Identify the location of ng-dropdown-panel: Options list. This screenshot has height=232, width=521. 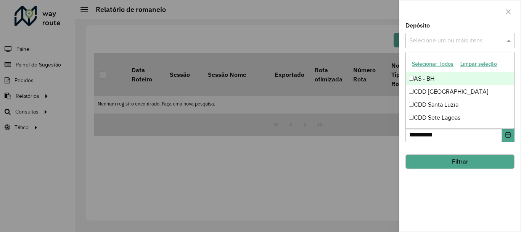
(460, 90).